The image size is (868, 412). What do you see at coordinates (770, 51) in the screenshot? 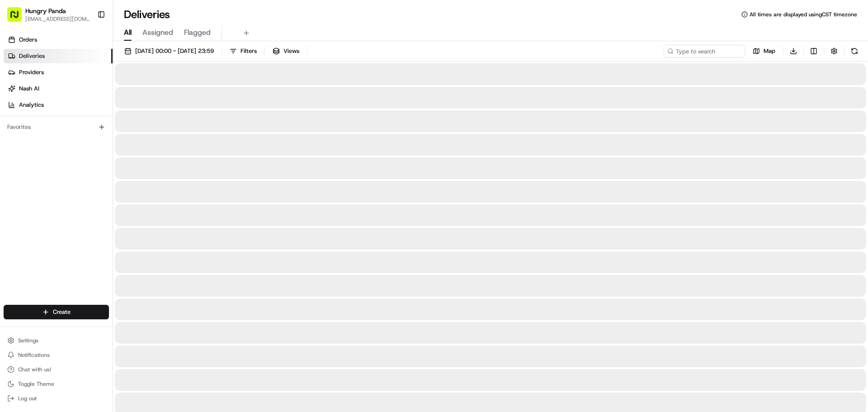
I see `span: Map` at bounding box center [770, 51].